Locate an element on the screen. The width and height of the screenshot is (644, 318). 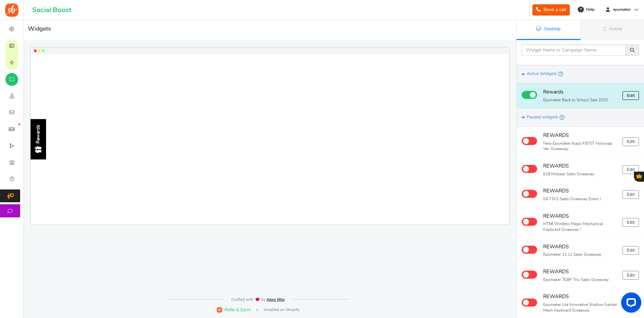
p: New Epomaker Ajazz K870T Hotswap Ver. Giveaway is located at coordinates (581, 146).